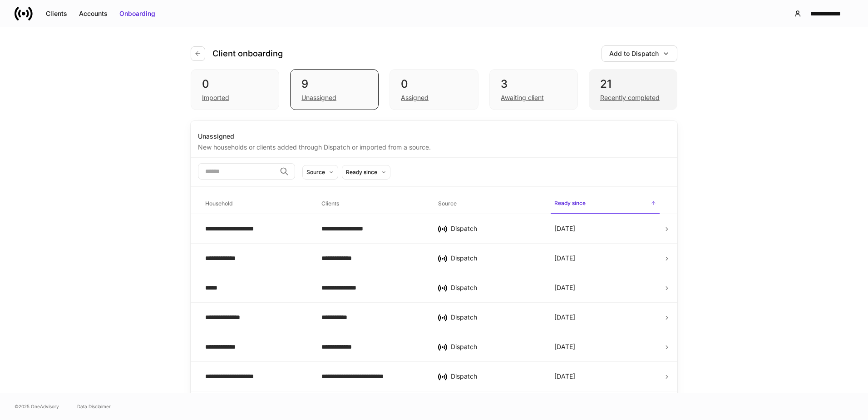  Describe the element at coordinates (634, 54) in the screenshot. I see `div: Add to Dispatch` at that location.